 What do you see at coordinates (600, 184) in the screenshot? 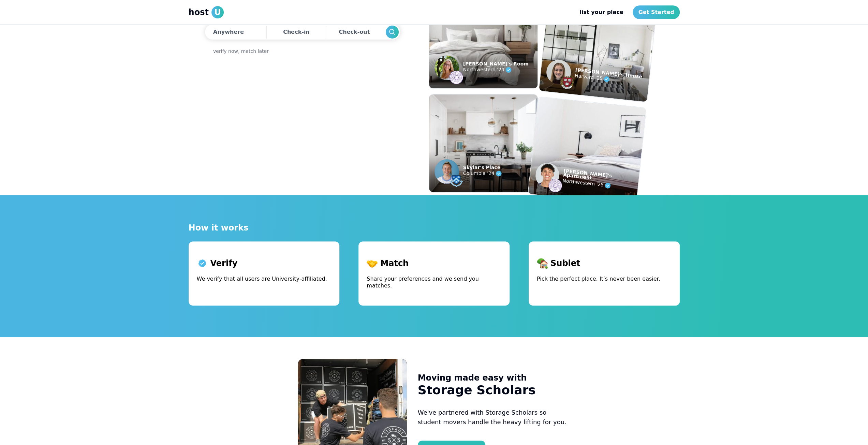
I see `p: Northwestern '25` at bounding box center [600, 184].